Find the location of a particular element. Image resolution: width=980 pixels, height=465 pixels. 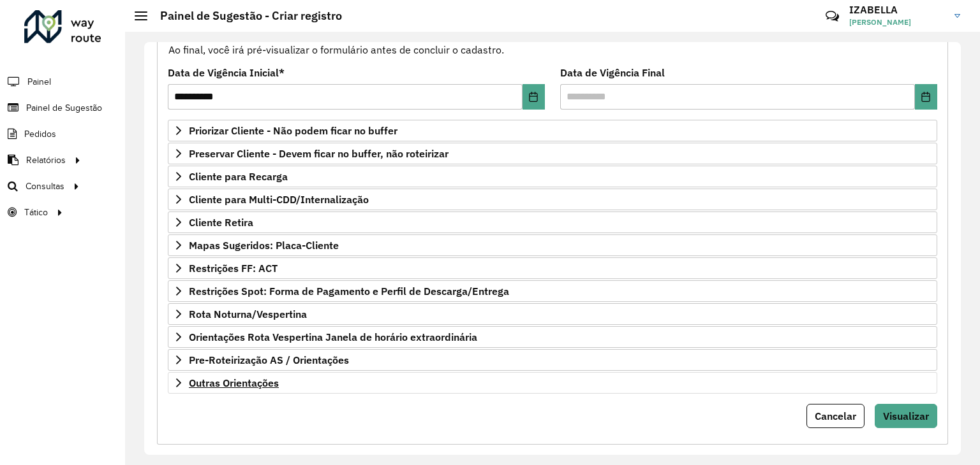

span: Restrições Spot: Forma de Pagamento e Perfil de Descarga/Entrega is located at coordinates (349, 292).